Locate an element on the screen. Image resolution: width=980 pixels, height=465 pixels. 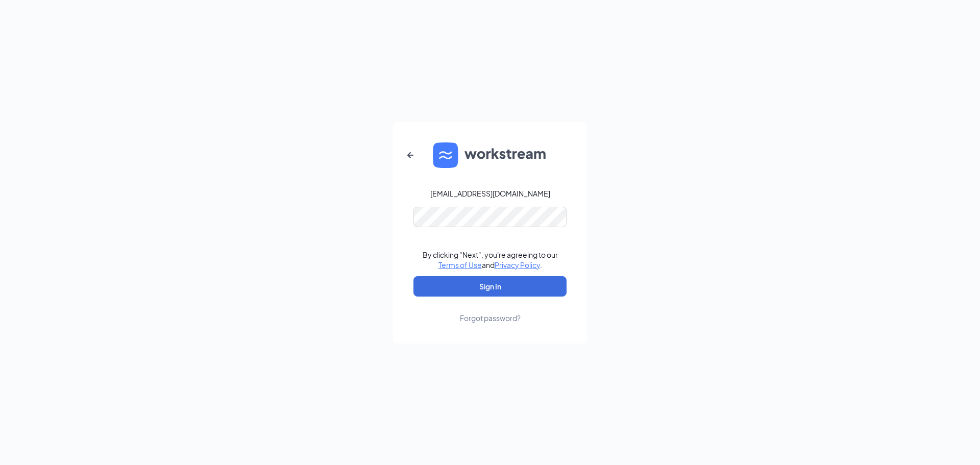
a: Forgot password? is located at coordinates (490, 310).